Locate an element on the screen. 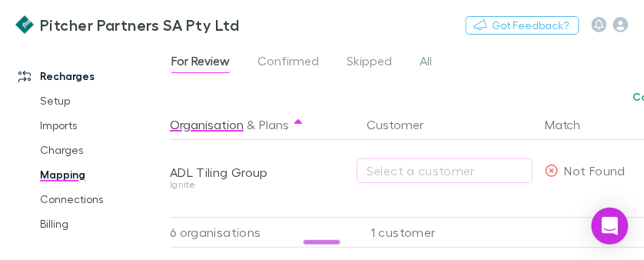 The height and width of the screenshot is (260, 644). a: Pitcher Partners SA Pty Ltd is located at coordinates (127, 24).